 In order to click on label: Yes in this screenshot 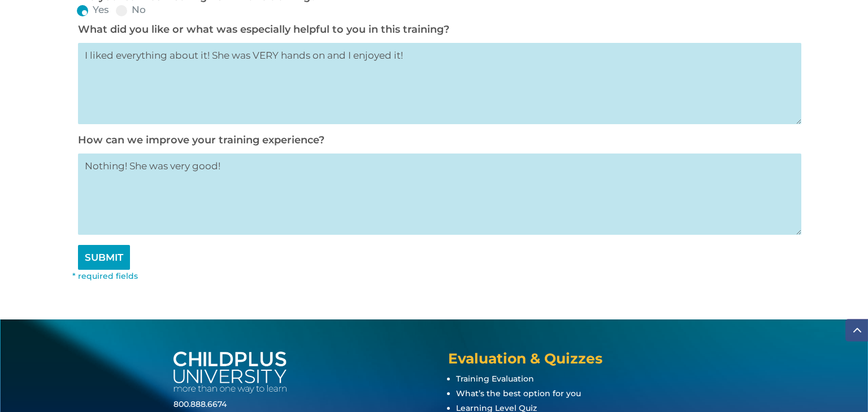, I will do `click(92, 10)`.